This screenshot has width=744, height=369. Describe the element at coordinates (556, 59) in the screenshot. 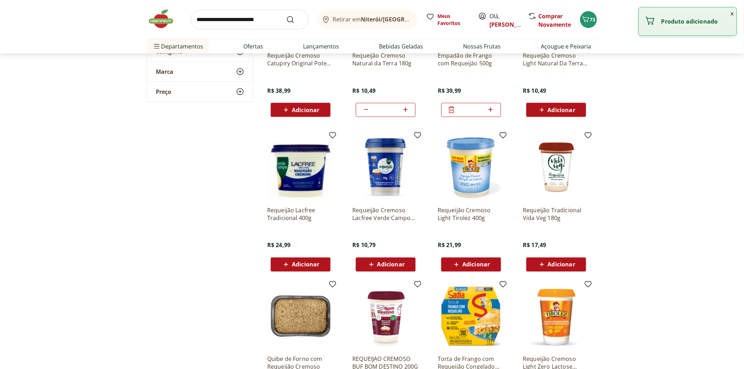

I see `p: Requeijão Cremoso Light Natural Da Terra 180g` at that location.